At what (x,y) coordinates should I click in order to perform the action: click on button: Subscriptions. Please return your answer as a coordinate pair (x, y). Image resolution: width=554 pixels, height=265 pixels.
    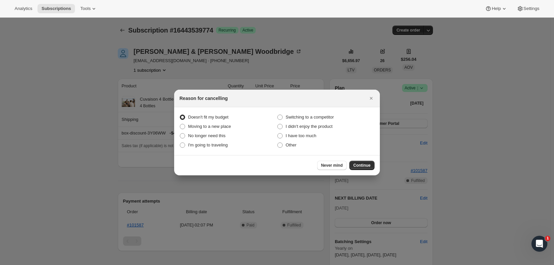
    Looking at the image, I should click on (56, 9).